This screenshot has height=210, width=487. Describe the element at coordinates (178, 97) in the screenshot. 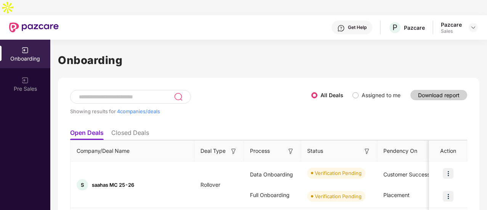

I see `img: svg+xml;base64,PHN2ZyB3aWR0aD0iMjQiIGhlaWdodD0iMjUiIHZpZXdCb3g9IjAgMCAyNCAyNSIgZmlsbD0ibm9uZSIgeG...` at that location.